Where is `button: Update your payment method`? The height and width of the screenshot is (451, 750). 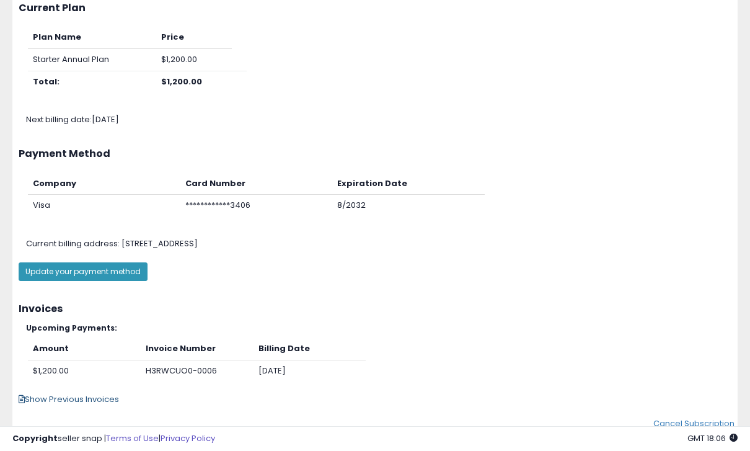 button: Update your payment method is located at coordinates (83, 271).